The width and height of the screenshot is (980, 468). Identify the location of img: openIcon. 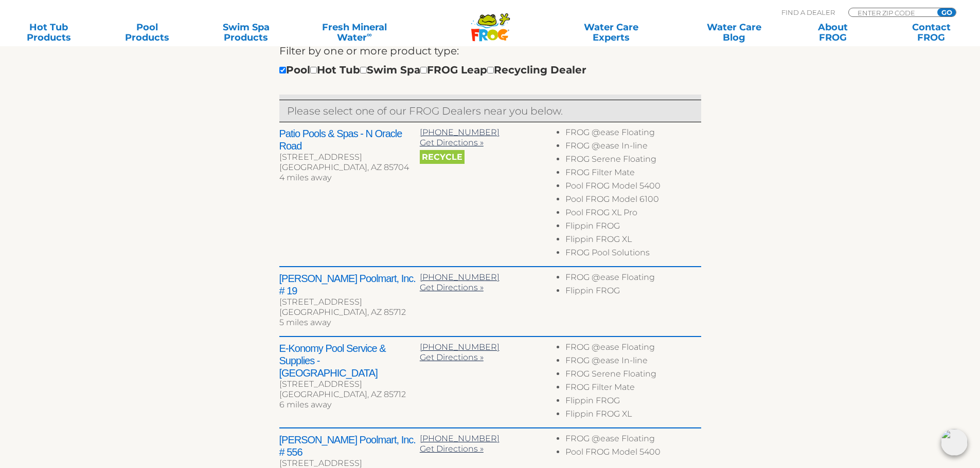
(954, 443).